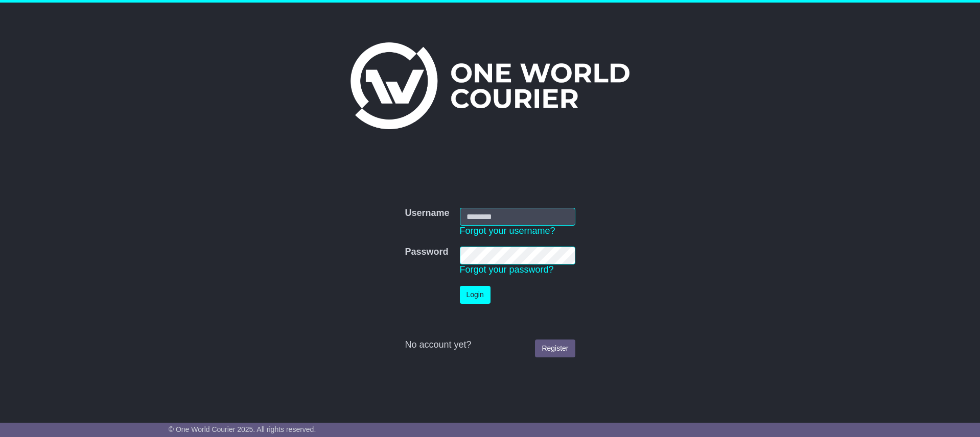 The width and height of the screenshot is (980, 437). I want to click on label: Password, so click(426, 252).